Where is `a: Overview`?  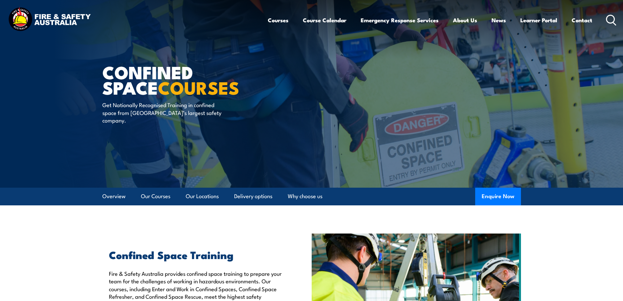 a: Overview is located at coordinates (114, 196).